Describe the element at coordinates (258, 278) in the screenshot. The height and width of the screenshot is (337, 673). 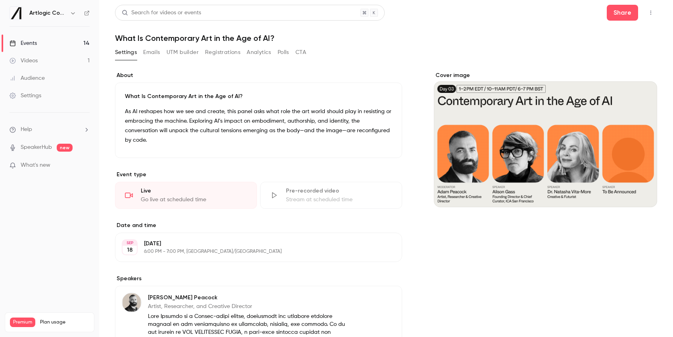
I see `label: Speakers` at that location.